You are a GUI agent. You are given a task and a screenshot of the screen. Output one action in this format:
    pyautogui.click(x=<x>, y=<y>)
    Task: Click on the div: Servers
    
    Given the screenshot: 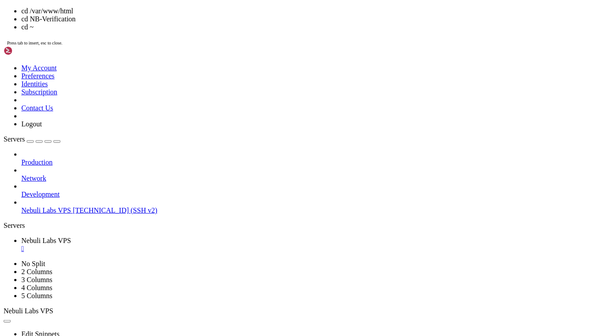 What is the action you would take?
    pyautogui.click(x=303, y=225)
    